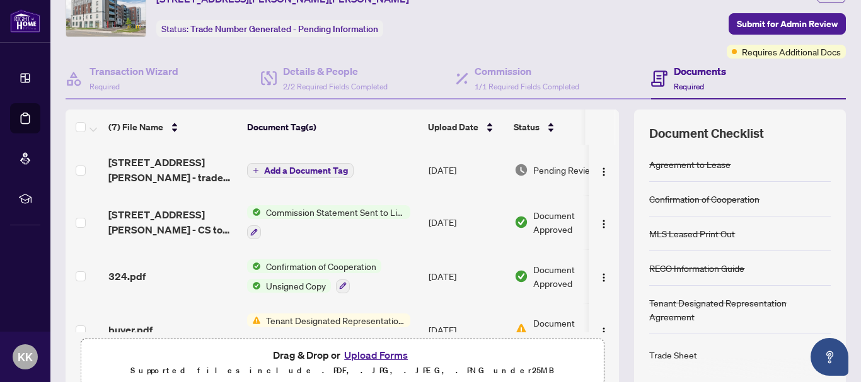 The height and width of the screenshot is (382, 861). Describe the element at coordinates (300, 171) in the screenshot. I see `button: Add a Document Tag` at that location.